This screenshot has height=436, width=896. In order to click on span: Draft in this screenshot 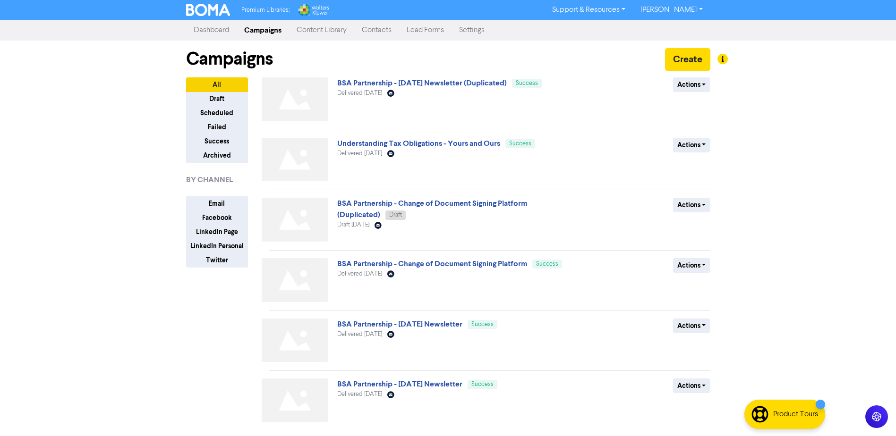, I will do `click(395, 215)`.